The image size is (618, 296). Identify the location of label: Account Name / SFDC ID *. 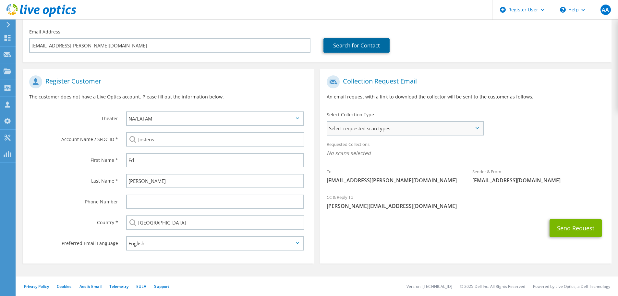
(74, 137).